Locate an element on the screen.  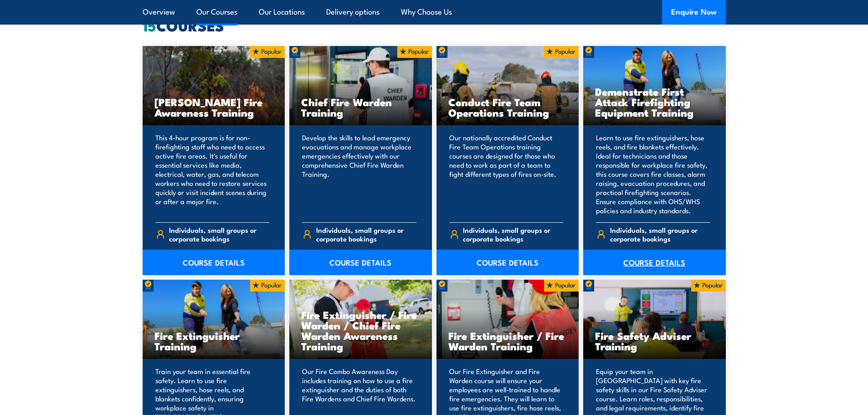
p: This 4-hour program is for non-firefighting staff who need to access active fire areas. It's usef... is located at coordinates (212, 174).